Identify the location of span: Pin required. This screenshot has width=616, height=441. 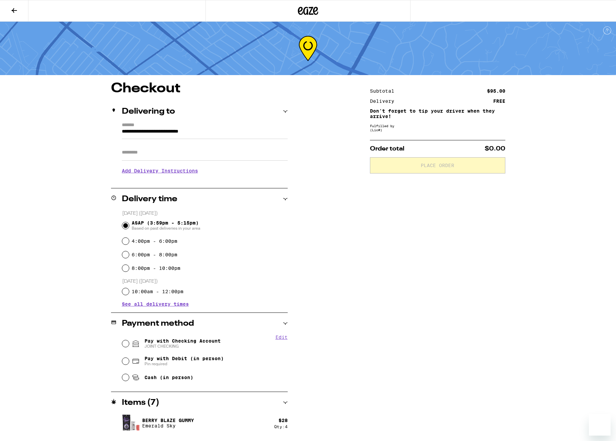
(184, 364).